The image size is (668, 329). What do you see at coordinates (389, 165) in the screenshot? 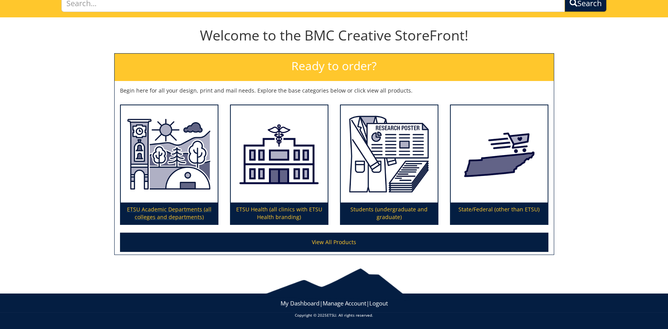
I see `a: Students (undergraduate and graduate)` at bounding box center [389, 165].